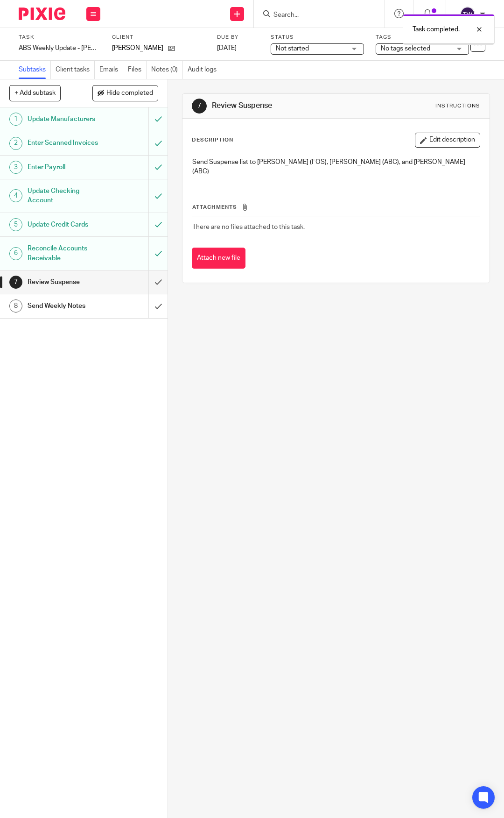 The width and height of the screenshot is (504, 818). I want to click on h1: Enter Payroll, so click(65, 167).